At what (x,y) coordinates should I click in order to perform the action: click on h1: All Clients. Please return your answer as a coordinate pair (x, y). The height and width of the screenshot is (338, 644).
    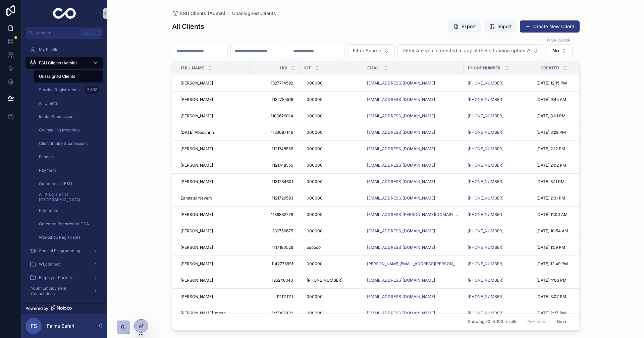
    Looking at the image, I should click on (189, 27).